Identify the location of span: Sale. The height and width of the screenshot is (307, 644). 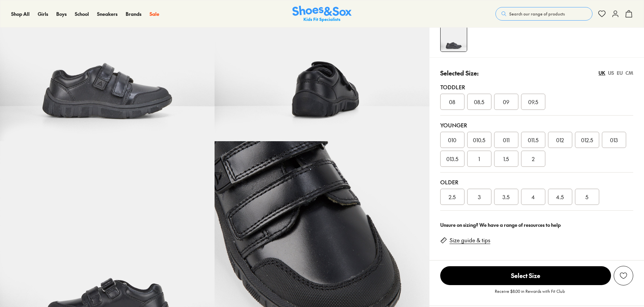
(154, 14).